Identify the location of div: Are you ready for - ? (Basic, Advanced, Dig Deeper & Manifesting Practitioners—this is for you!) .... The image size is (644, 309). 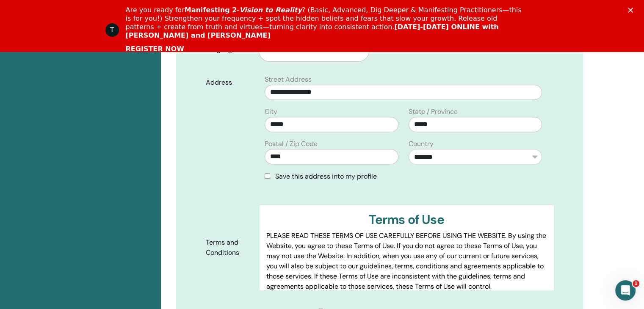
(326, 23).